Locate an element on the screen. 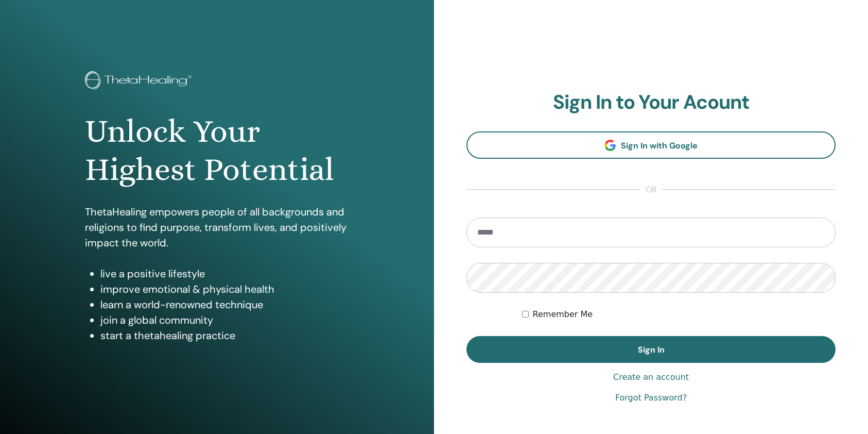 The width and height of the screenshot is (868, 434). a: Forgot Password? is located at coordinates (651, 398).